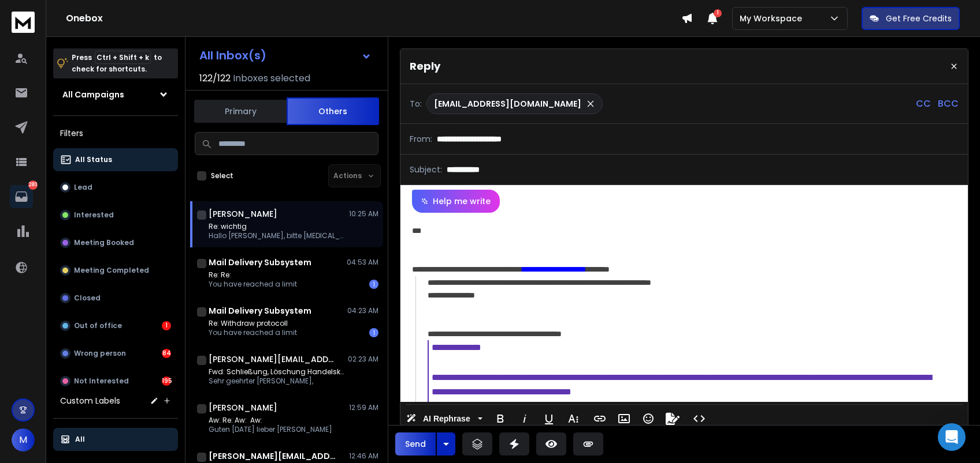 The height and width of the screenshot is (463, 980). I want to click on span: Ctrl + Shift + k, so click(123, 57).